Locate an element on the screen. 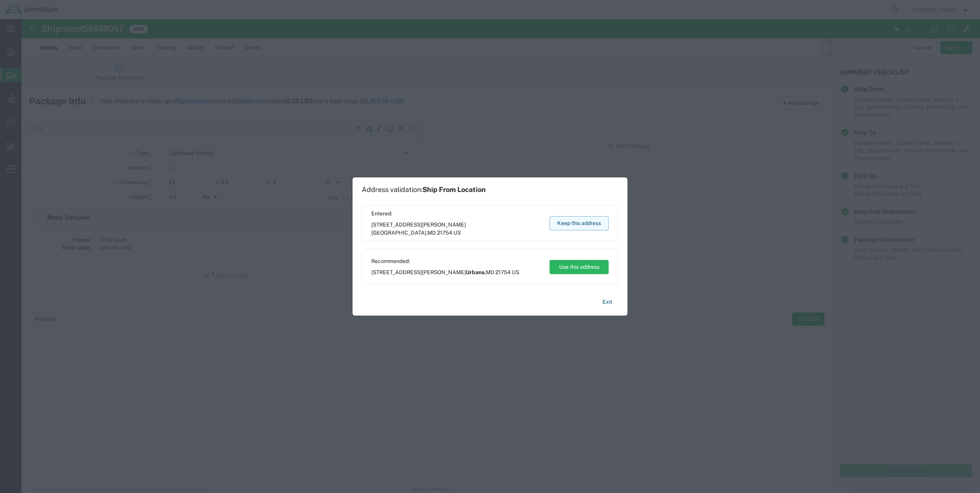 This screenshot has height=493, width=980. span: Ship From Location is located at coordinates (454, 189).